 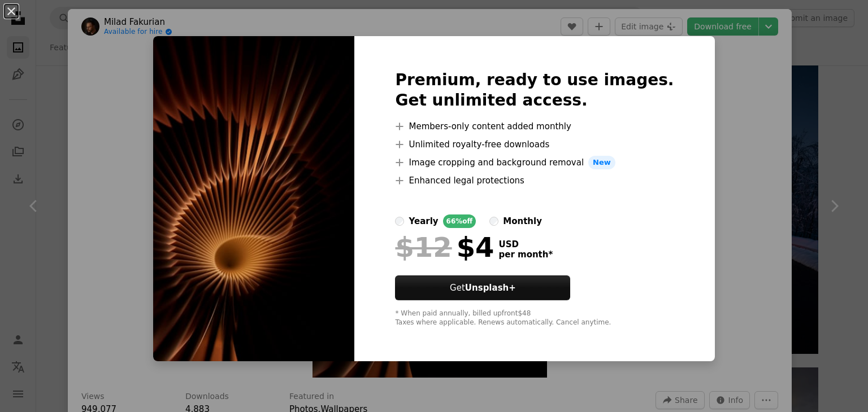 What do you see at coordinates (534, 162) in the screenshot?
I see `li: Image cropping and background removal` at bounding box center [534, 162].